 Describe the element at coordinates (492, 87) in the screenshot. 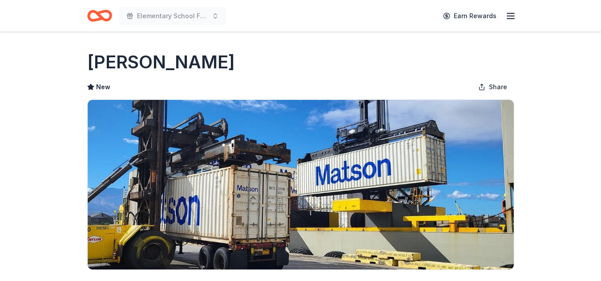

I see `button: Share` at that location.